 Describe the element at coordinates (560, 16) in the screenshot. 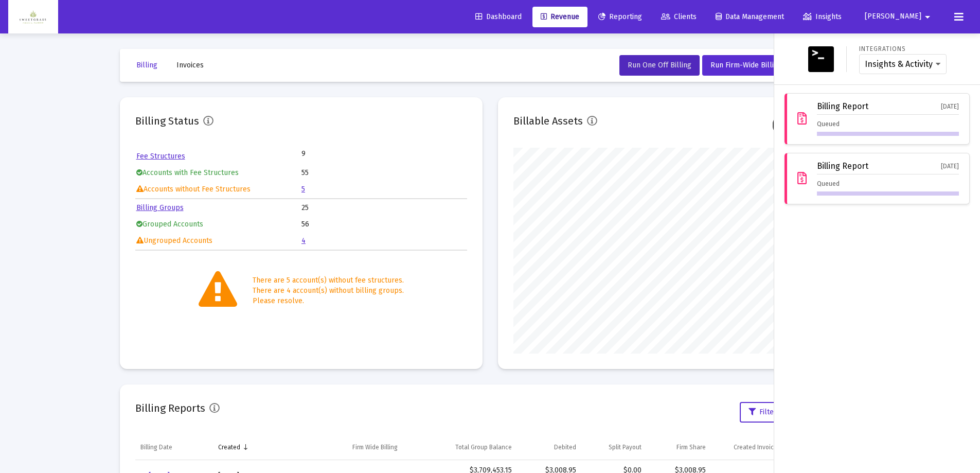

I see `span: Revenue` at that location.